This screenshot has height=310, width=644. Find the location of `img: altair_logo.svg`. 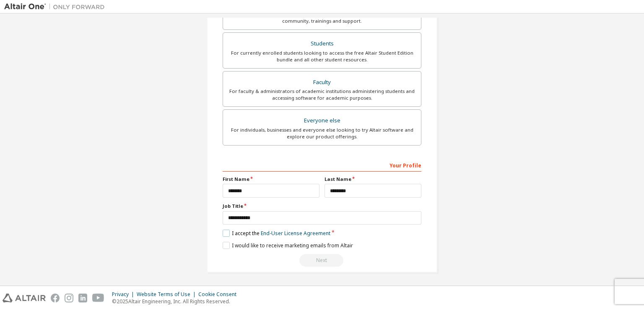

img: altair_logo.svg is located at coordinates (24, 298).